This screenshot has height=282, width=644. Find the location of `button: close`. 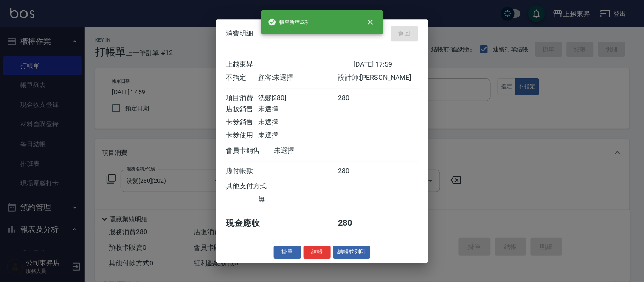

button: close is located at coordinates (370, 22).